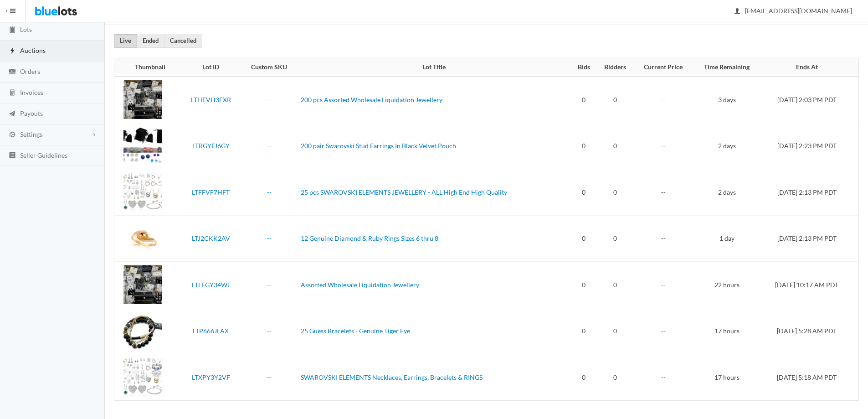  Describe the element at coordinates (356, 331) in the screenshot. I see `a: 25 Guess Bracelets - Genuine Tiger Eye` at that location.